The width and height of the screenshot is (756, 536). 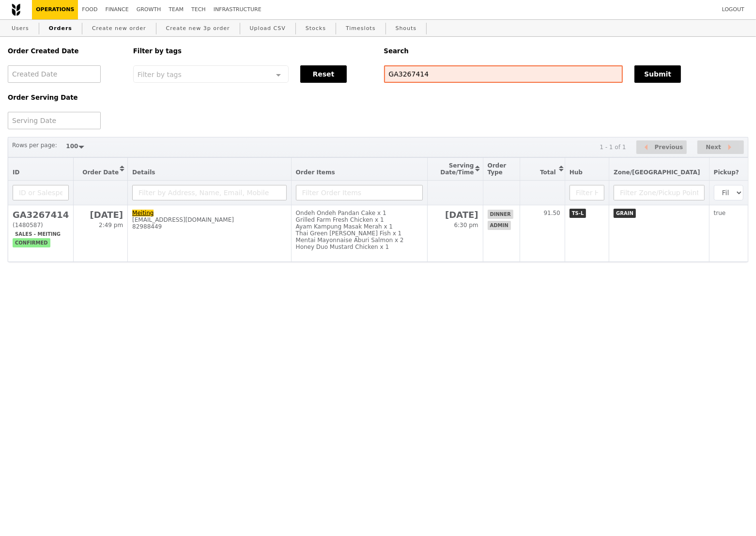 What do you see at coordinates (198, 29) in the screenshot?
I see `a: Create new 3p order` at bounding box center [198, 29].